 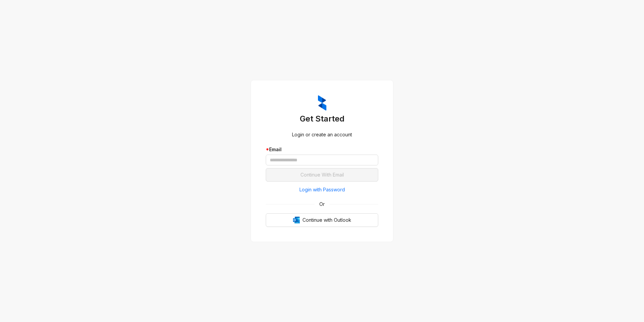 What do you see at coordinates (322, 135) in the screenshot?
I see `div: Login or create an account` at bounding box center [322, 135].